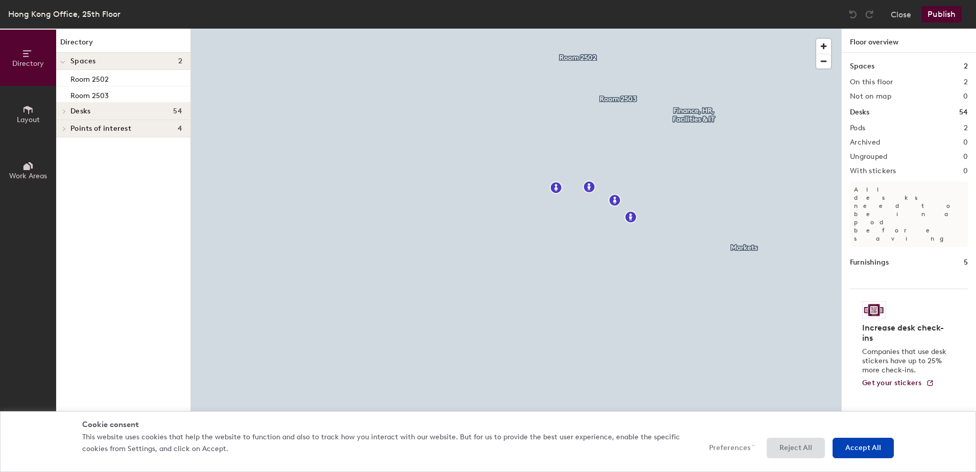  What do you see at coordinates (28, 176) in the screenshot?
I see `span: Work Areas` at bounding box center [28, 176].